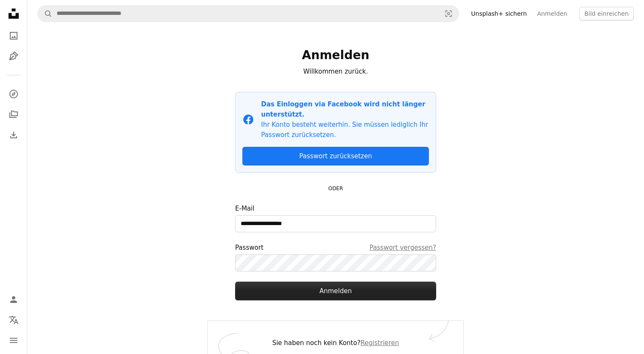 Image resolution: width=644 pixels, height=354 pixels. Describe the element at coordinates (607, 14) in the screenshot. I see `button: Bild einreichen` at that location.